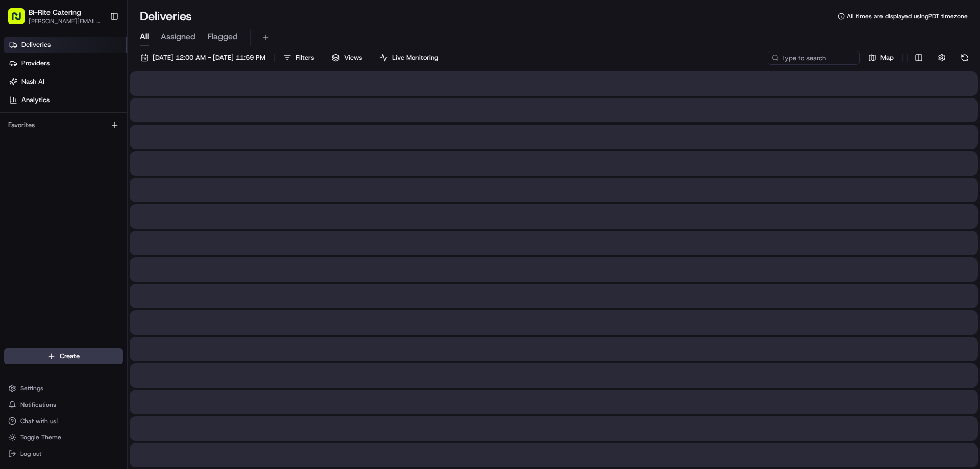 Image resolution: width=980 pixels, height=469 pixels. I want to click on span: All times are displayed using PDT timezone, so click(908, 16).